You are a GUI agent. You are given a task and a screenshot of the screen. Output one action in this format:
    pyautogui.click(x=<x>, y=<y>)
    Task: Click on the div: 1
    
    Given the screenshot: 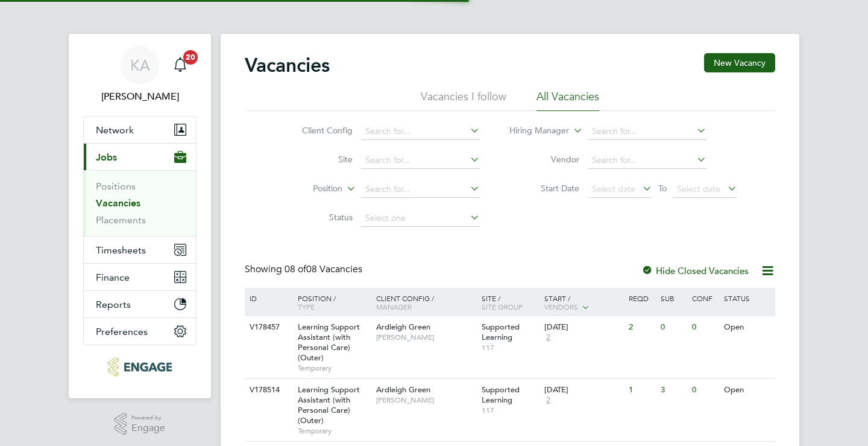 What is the action you would take?
    pyautogui.click(x=641, y=389)
    